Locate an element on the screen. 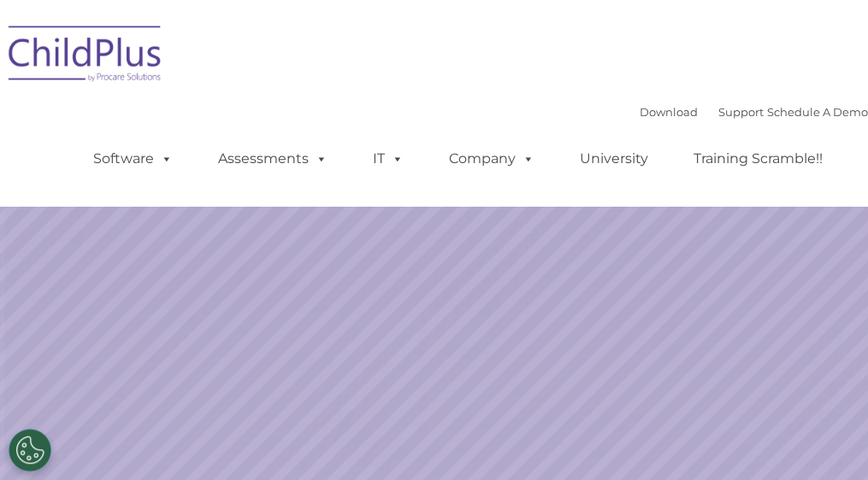  a: Training Scramble!! is located at coordinates (757, 159).